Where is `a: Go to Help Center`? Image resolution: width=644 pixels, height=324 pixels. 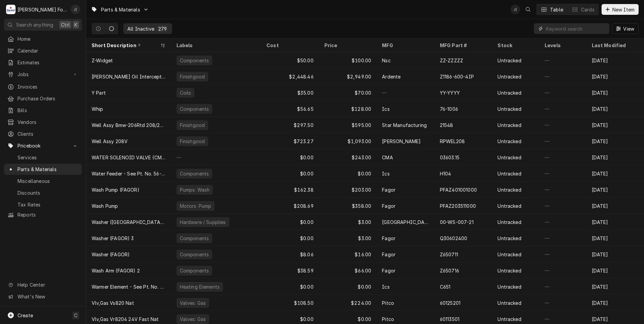 a: Go to Help Center is located at coordinates (42, 285).